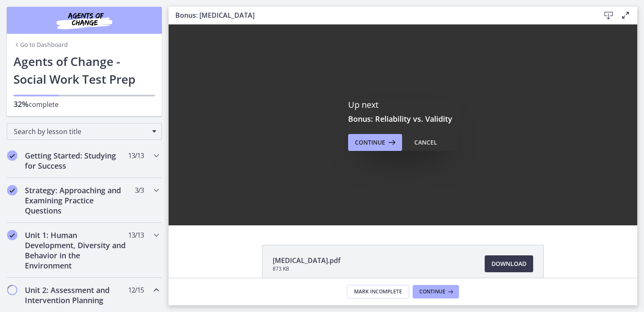  I want to click on h2: Getting Started: Studying for Success, so click(77, 160).